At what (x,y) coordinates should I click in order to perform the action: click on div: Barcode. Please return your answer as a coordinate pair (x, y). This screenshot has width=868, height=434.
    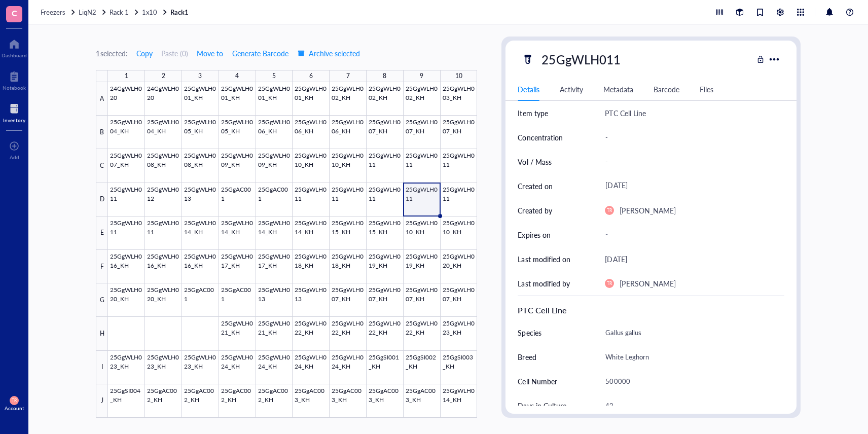
    Looking at the image, I should click on (666, 89).